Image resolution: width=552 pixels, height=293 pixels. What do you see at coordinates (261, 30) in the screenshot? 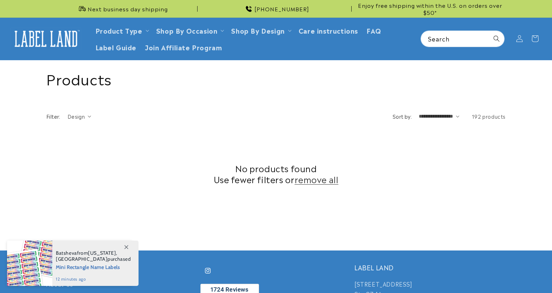
I see `summary: Shop By Design` at bounding box center [261, 30].